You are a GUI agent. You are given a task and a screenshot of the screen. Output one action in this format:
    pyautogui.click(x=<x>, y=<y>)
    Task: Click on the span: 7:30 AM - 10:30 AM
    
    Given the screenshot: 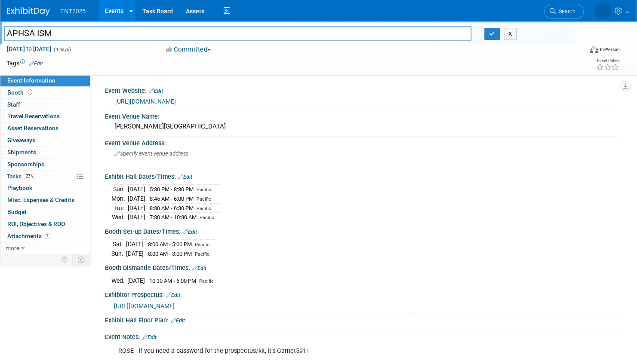 What is the action you would take?
    pyautogui.click(x=173, y=217)
    